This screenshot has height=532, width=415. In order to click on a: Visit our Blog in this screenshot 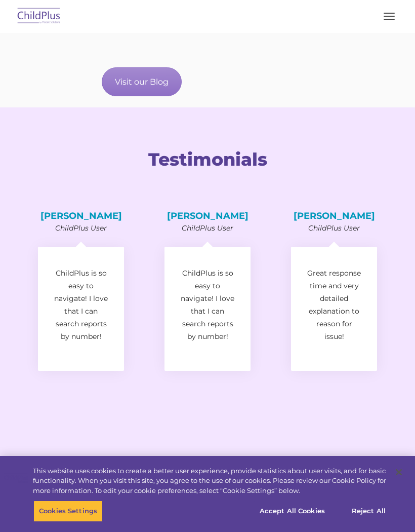, I will do `click(142, 82)`.